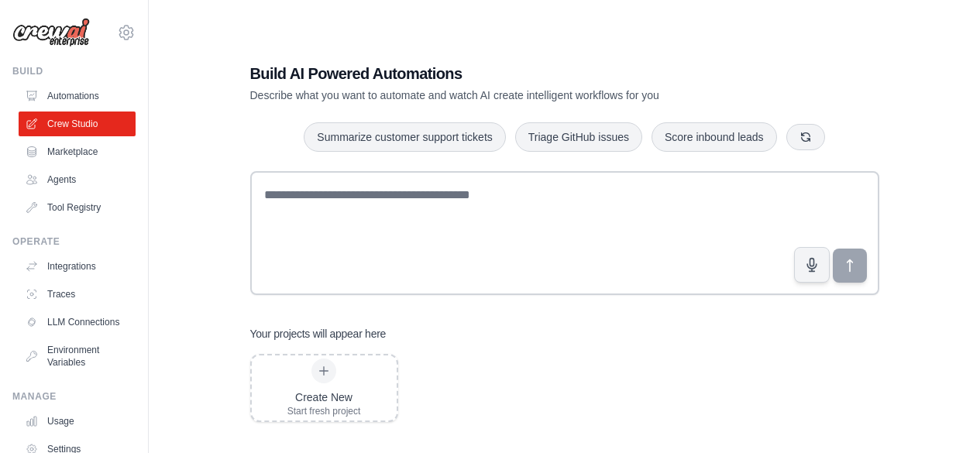  Describe the element at coordinates (77, 357) in the screenshot. I see `a: Environment Variables` at that location.